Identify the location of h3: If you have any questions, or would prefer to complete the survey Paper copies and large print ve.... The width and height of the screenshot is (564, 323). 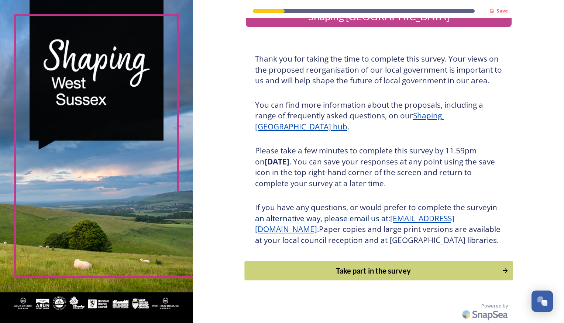
(379, 224).